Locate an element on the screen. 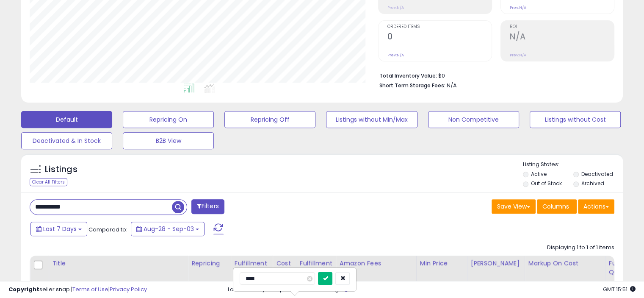 The image size is (644, 298). div: Amazon Fees is located at coordinates (376, 263).